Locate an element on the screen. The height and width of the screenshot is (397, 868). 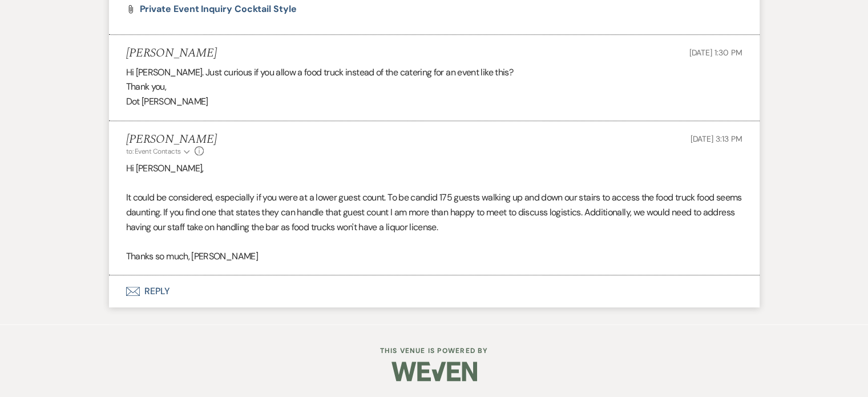
button: to: Event Contacts is located at coordinates (159, 151).